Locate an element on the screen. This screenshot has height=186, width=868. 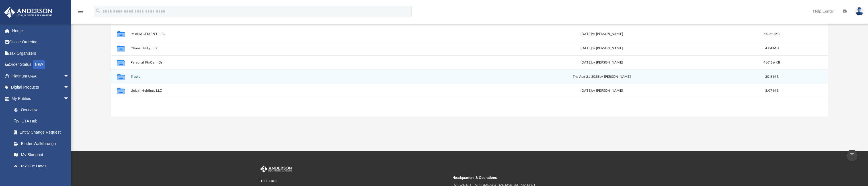
button: Unical Holding, LLC is located at coordinates (287, 91).